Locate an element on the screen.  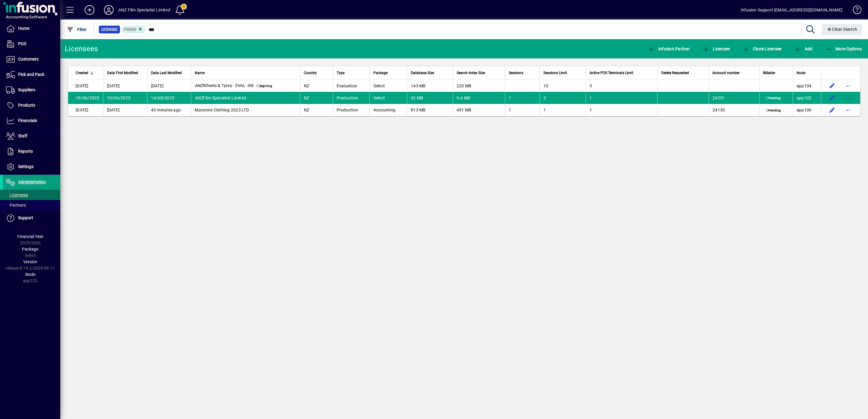
span: Billable is located at coordinates (769, 73).